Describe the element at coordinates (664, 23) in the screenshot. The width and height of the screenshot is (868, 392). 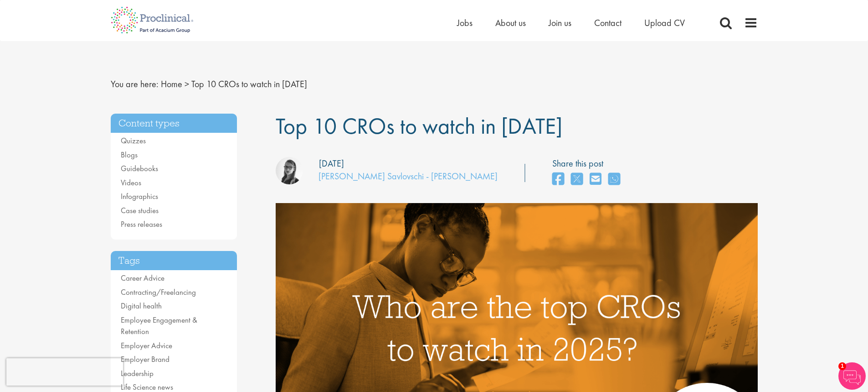
I see `span: Upload CV` at that location.